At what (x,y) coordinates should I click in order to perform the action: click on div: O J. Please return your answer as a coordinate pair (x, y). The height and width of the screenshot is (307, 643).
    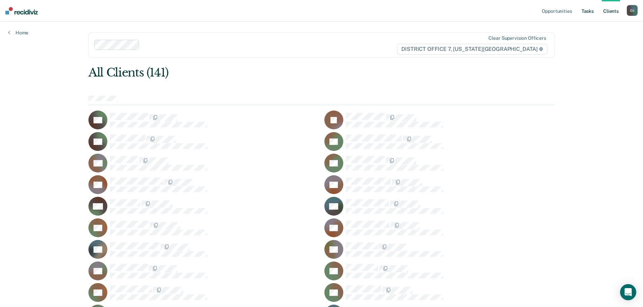
    Looking at the image, I should click on (632, 10).